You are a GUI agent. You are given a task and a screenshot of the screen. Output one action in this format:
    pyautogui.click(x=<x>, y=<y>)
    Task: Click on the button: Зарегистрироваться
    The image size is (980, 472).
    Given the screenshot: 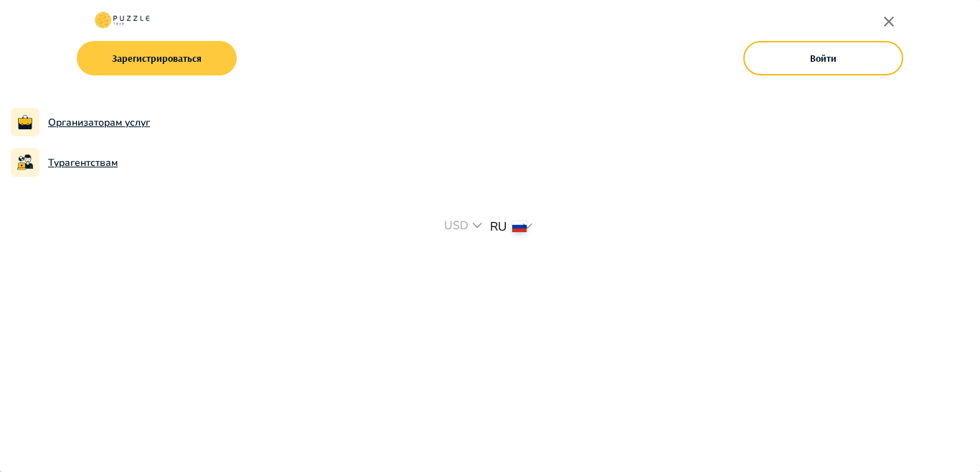 What is the action you would take?
    pyautogui.click(x=156, y=58)
    